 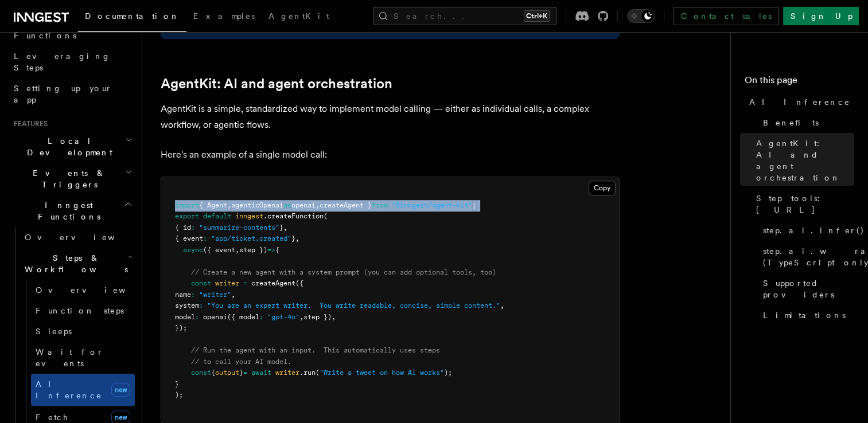 What do you see at coordinates (805, 230) in the screenshot?
I see `a: step.ai.infer()` at bounding box center [805, 230].